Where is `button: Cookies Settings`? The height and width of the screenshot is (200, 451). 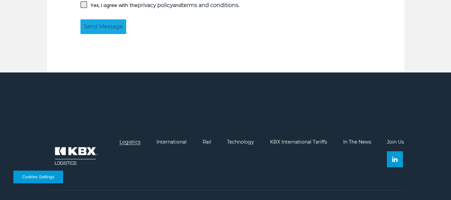 button: Cookies Settings is located at coordinates (38, 177).